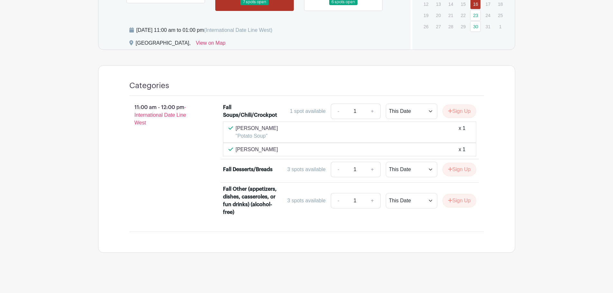 This screenshot has height=293, width=613. I want to click on p: 11:00 am - 12:00 pm, so click(166, 115).